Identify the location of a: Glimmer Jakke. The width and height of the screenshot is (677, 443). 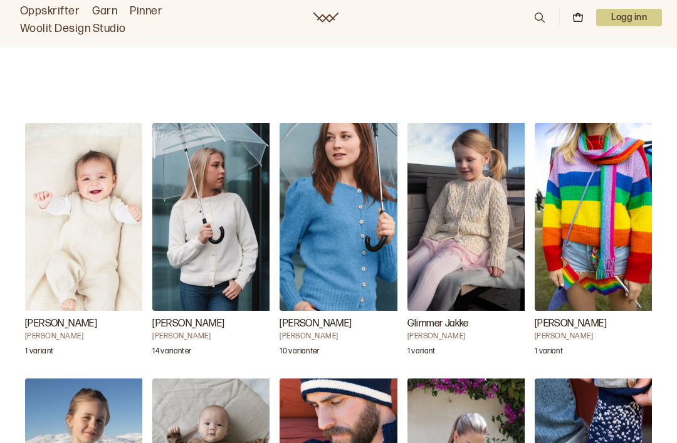
(466, 243).